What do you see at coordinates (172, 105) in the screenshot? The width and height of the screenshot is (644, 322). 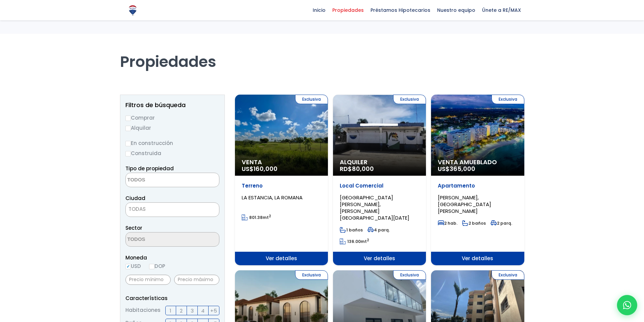 I see `h2: Filtros de búsqueda` at bounding box center [172, 105].